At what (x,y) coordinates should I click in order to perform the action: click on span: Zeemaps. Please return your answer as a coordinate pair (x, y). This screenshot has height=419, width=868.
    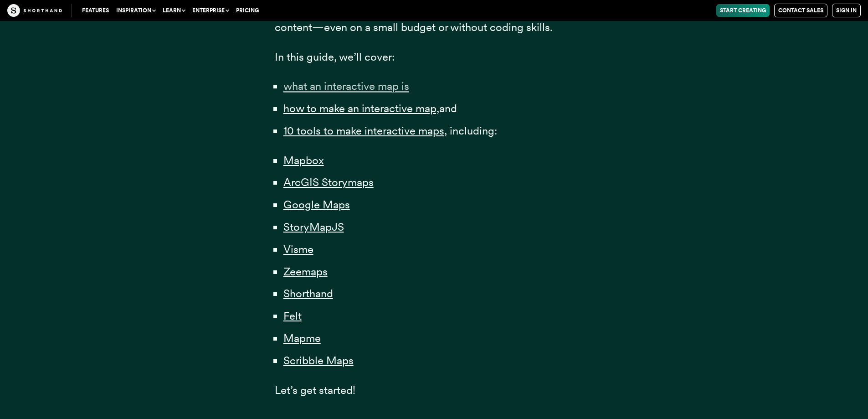
    Looking at the image, I should click on (305, 272).